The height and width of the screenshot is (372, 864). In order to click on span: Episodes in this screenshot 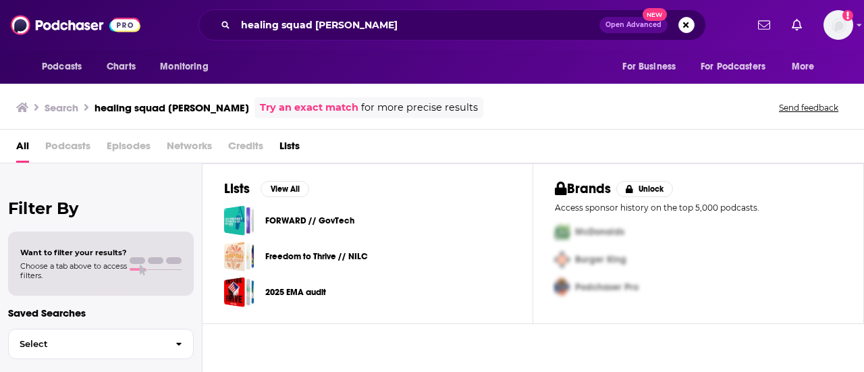, I will do `click(128, 149)`.